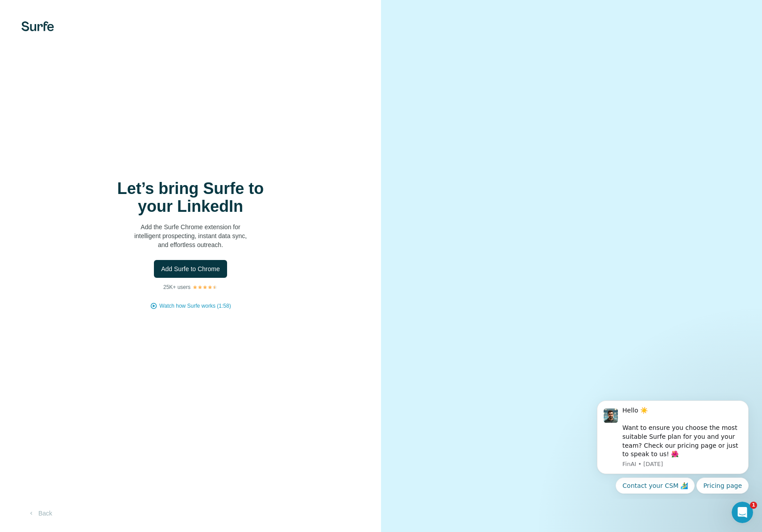 The image size is (762, 532). I want to click on p: Message from FinAI, sent 11w ago, so click(99, 72).